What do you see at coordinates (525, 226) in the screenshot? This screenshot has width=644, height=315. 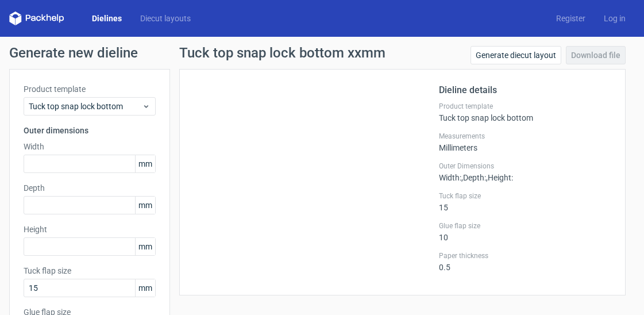 I see `label: Glue flap size` at bounding box center [525, 226].